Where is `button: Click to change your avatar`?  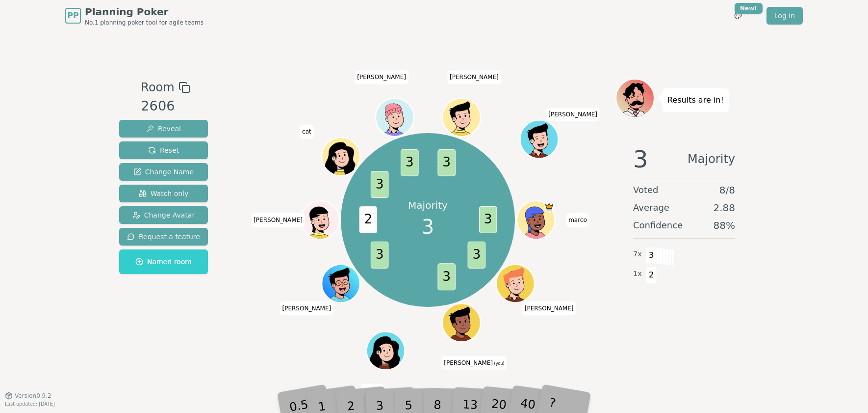 button: Click to change your avatar is located at coordinates (461, 322).